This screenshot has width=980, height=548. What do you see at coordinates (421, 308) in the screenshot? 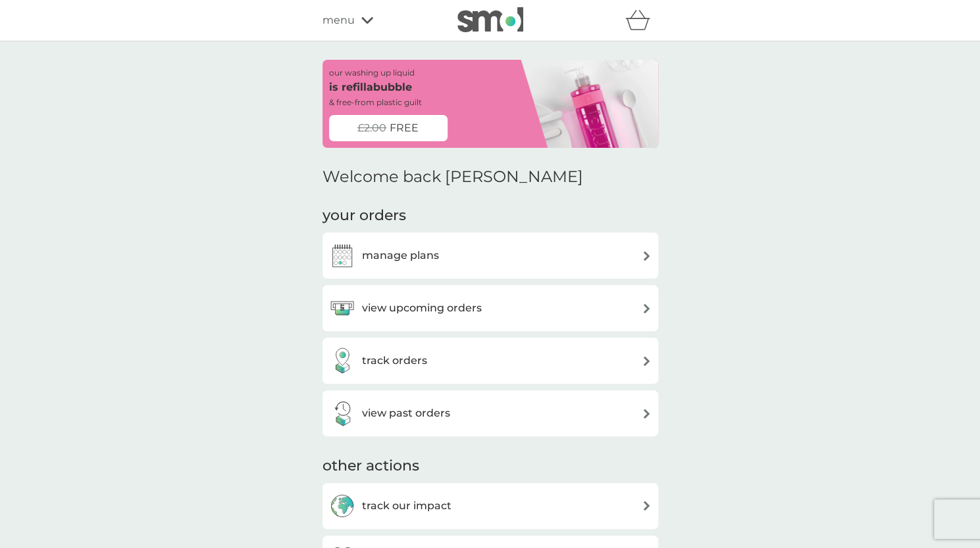
I see `h3: view upcoming orders` at bounding box center [421, 308].